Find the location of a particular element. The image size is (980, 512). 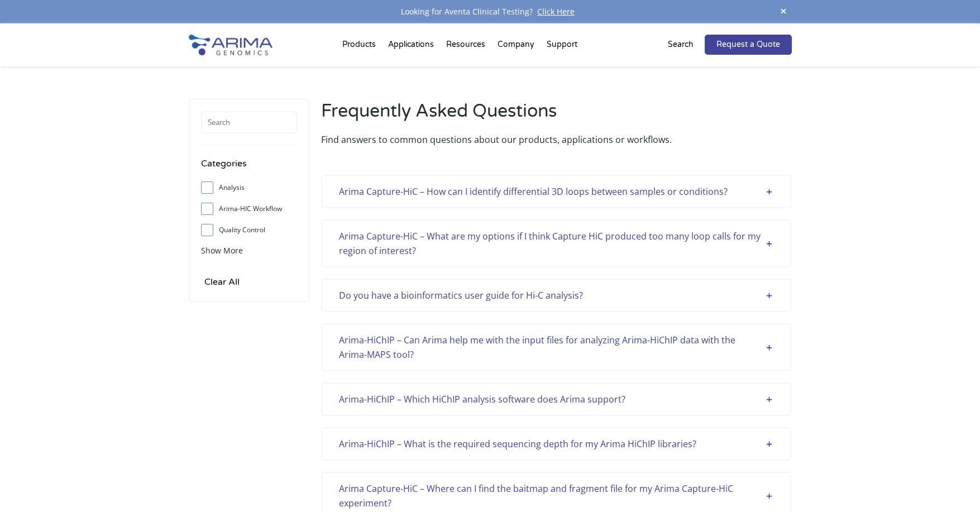

p: Find answers to common questions about our products, applications or workflows. is located at coordinates (556, 139).